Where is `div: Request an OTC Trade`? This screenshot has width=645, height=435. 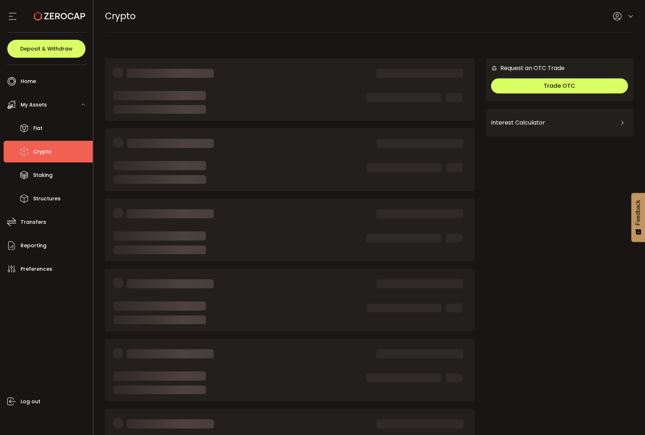
div: Request an OTC Trade is located at coordinates (525, 68).